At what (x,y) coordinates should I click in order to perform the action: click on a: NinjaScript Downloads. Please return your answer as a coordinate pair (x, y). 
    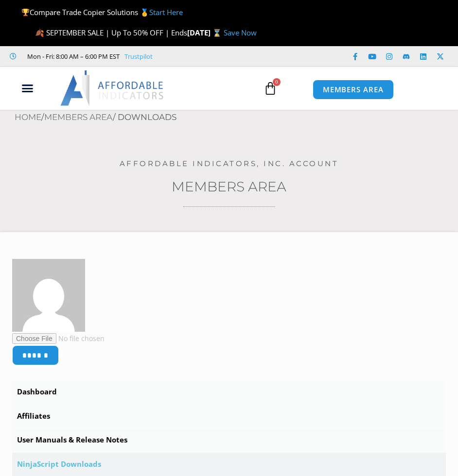
    Looking at the image, I should click on (229, 464).